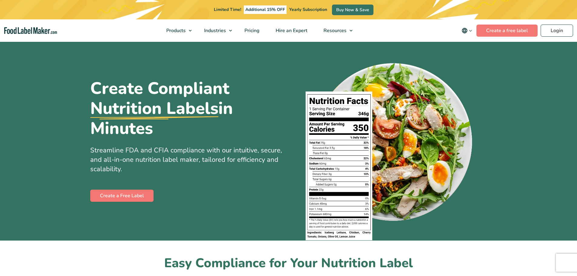 This screenshot has height=276, width=577. What do you see at coordinates (251, 31) in the screenshot?
I see `a: Pricing` at bounding box center [251, 31].